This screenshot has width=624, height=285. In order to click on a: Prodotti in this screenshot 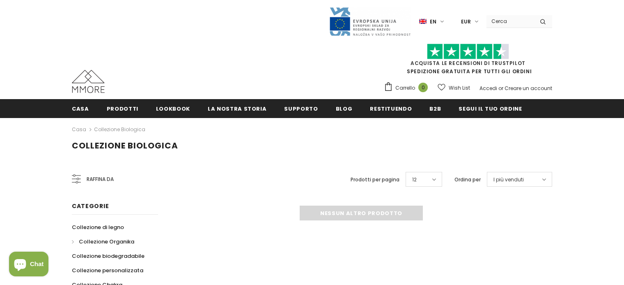, I will do `click(122, 108)`.